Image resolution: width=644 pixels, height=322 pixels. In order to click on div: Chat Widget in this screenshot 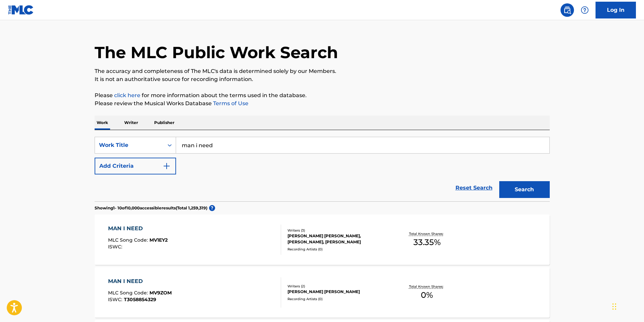, I will do `click(627, 306)`.